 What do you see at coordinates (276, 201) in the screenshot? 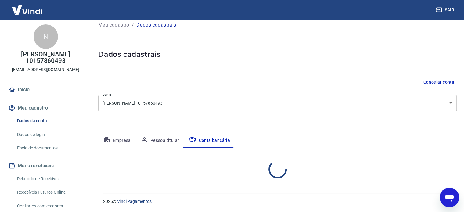
I see `p: 2025 ©` at bounding box center [276, 201].